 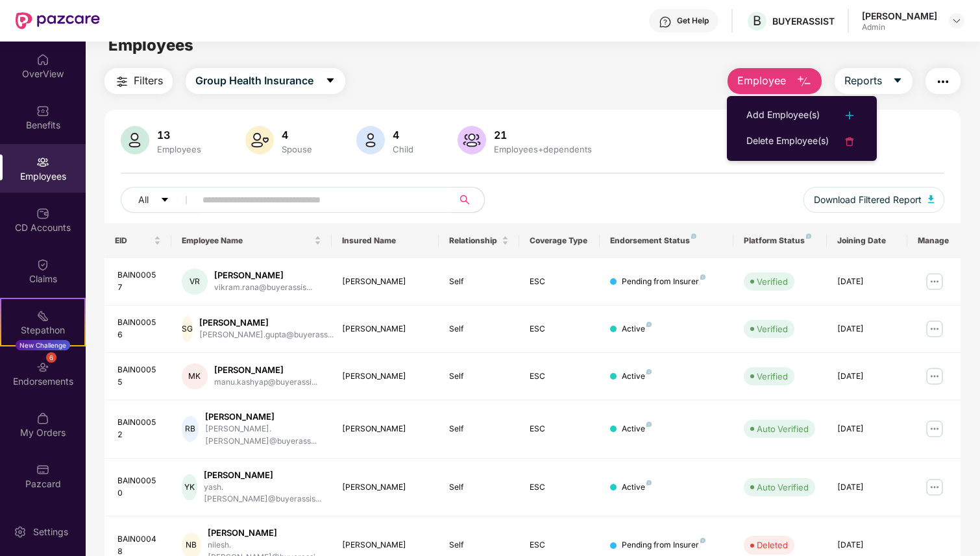 I want to click on div: Deleted, so click(x=772, y=545).